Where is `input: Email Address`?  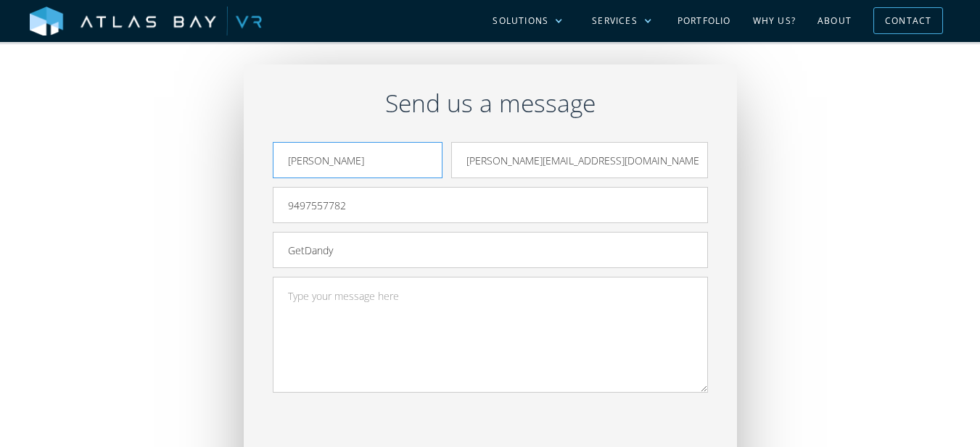 input: Email Address is located at coordinates (579, 160).